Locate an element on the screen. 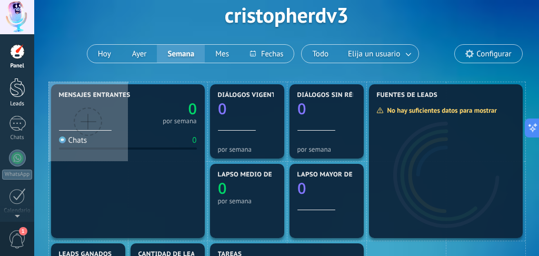 The image size is (539, 256). span: Diálogos vigentes is located at coordinates (251, 95).